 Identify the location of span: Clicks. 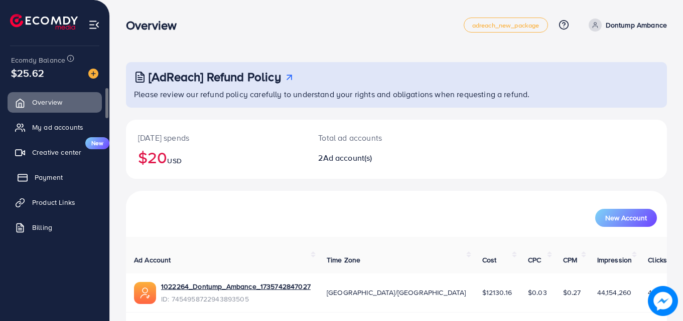
(657, 260).